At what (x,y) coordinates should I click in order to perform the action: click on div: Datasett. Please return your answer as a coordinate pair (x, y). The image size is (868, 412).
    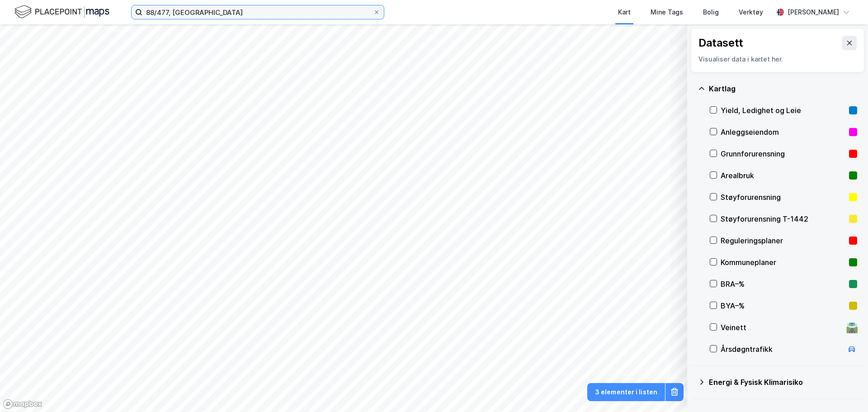
    Looking at the image, I should click on (721, 43).